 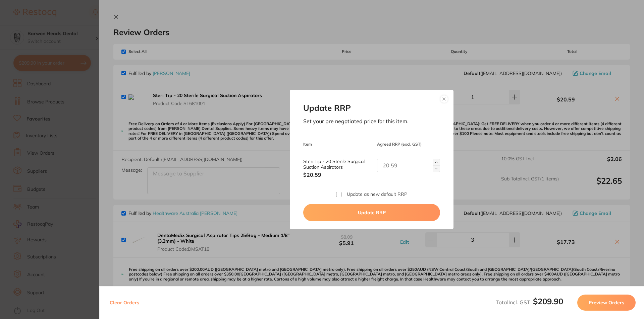 What do you see at coordinates (547, 302) in the screenshot?
I see `b: $209.90` at bounding box center [547, 302].